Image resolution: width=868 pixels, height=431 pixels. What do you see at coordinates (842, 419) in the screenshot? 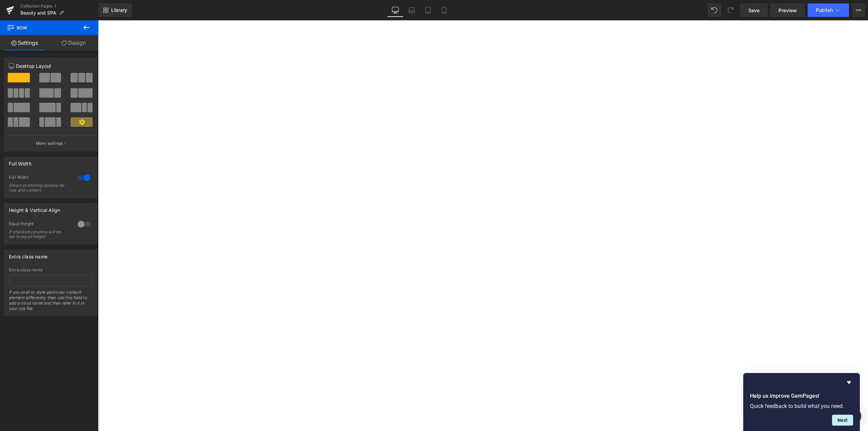
I see `button: Next question` at bounding box center [842, 419].